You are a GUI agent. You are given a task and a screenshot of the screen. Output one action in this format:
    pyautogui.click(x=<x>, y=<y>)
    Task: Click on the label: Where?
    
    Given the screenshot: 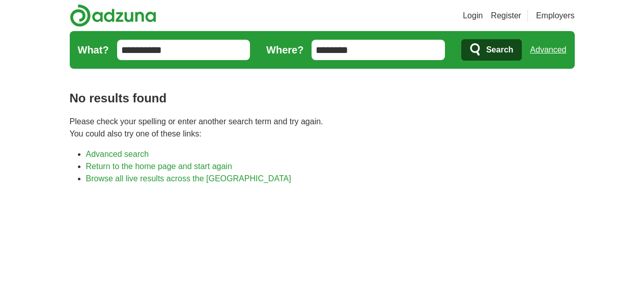 What is the action you would take?
    pyautogui.click(x=285, y=50)
    